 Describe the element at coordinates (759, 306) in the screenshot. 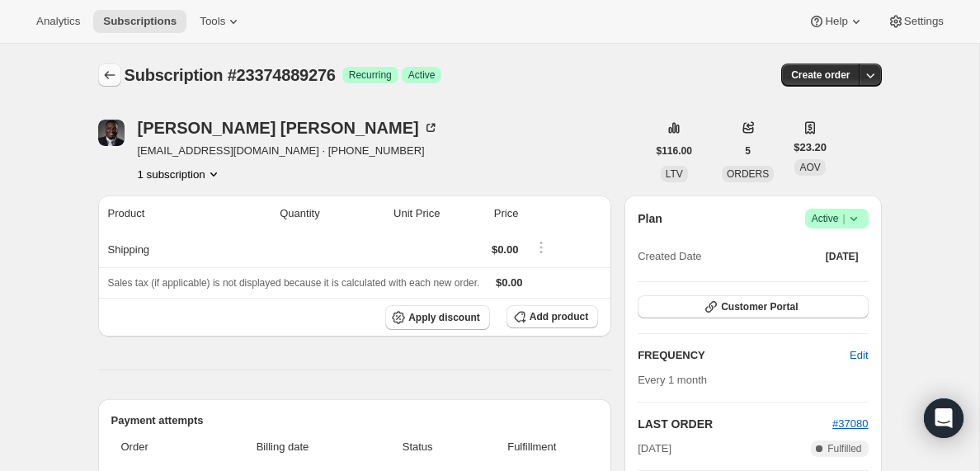

I see `span: Customer Portal` at that location.